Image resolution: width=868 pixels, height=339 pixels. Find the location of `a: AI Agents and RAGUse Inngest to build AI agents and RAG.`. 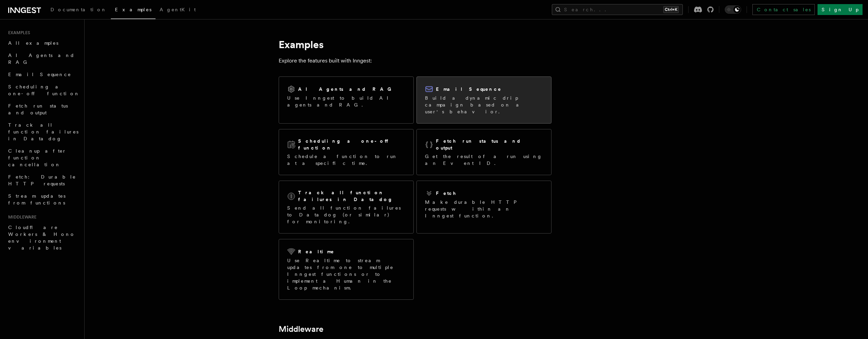

a: AI Agents and RAGUse Inngest to build AI agents and RAG. is located at coordinates (346, 100).